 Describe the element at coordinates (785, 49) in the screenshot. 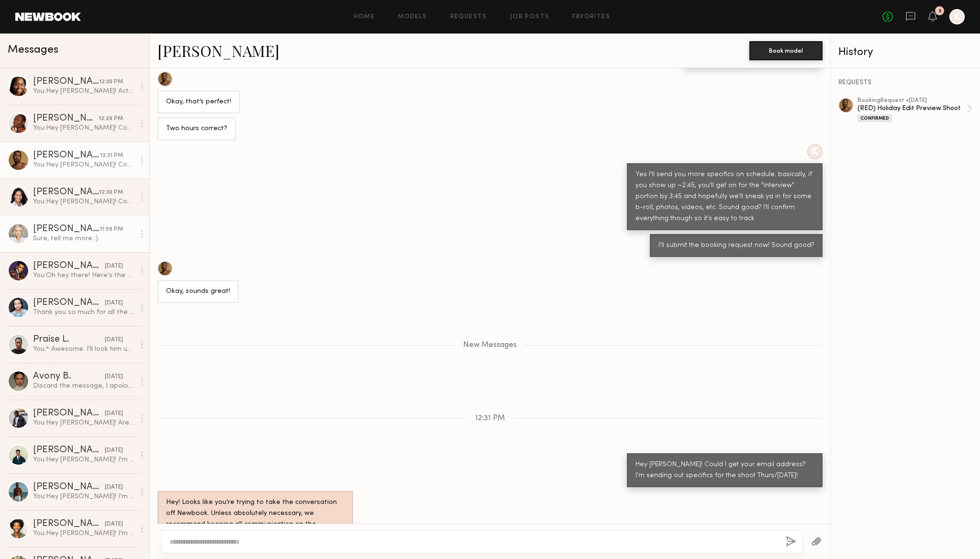

I see `a: Book model` at that location.